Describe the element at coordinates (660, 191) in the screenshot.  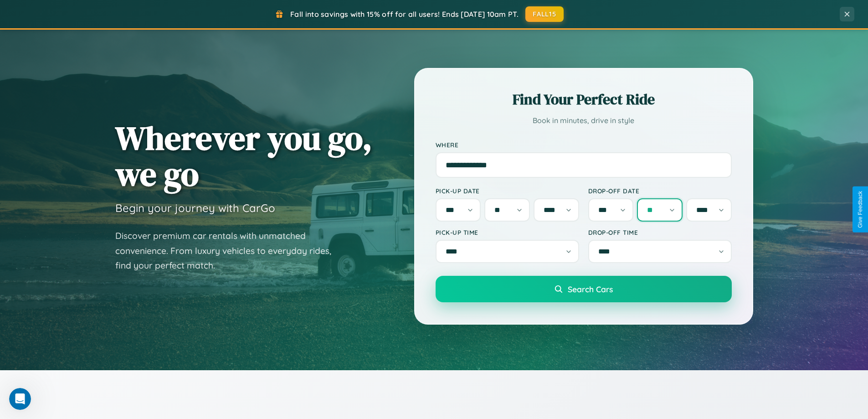
I see `label: Drop-off Date` at that location.